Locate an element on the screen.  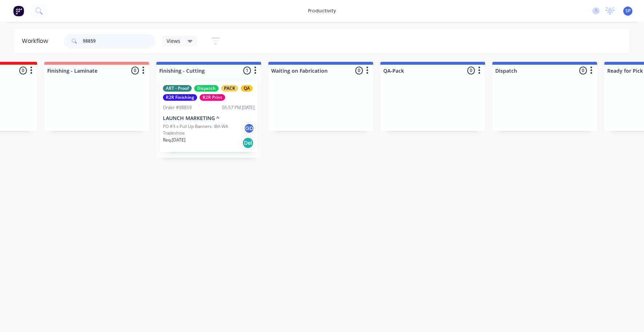
div: productivity is located at coordinates (322, 11).